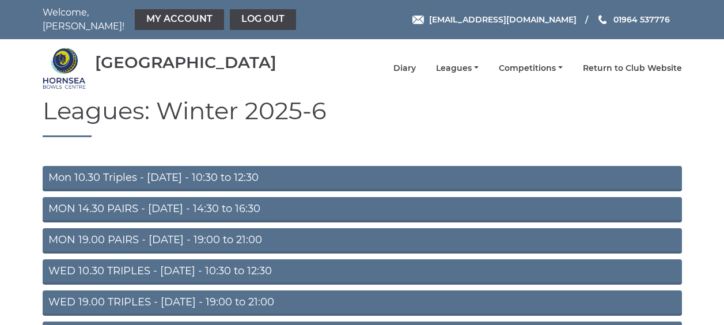 Image resolution: width=724 pixels, height=325 pixels. Describe the element at coordinates (418, 20) in the screenshot. I see `img: Email` at that location.